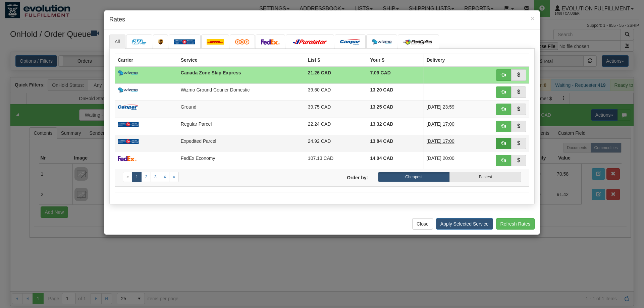 The height and width of the screenshot is (308, 644). Describe the element at coordinates (155, 177) in the screenshot. I see `a: 3` at that location.